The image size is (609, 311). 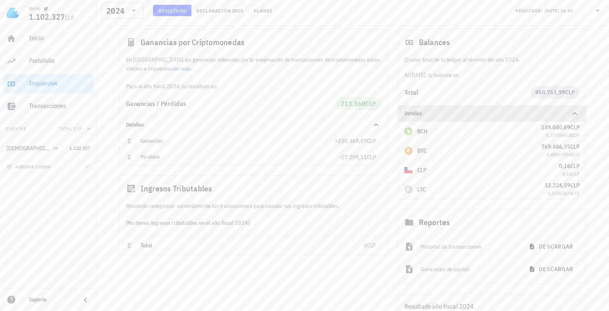 What do you see at coordinates (29, 167) in the screenshot?
I see `button: agregar cuenta` at bounding box center [29, 167].